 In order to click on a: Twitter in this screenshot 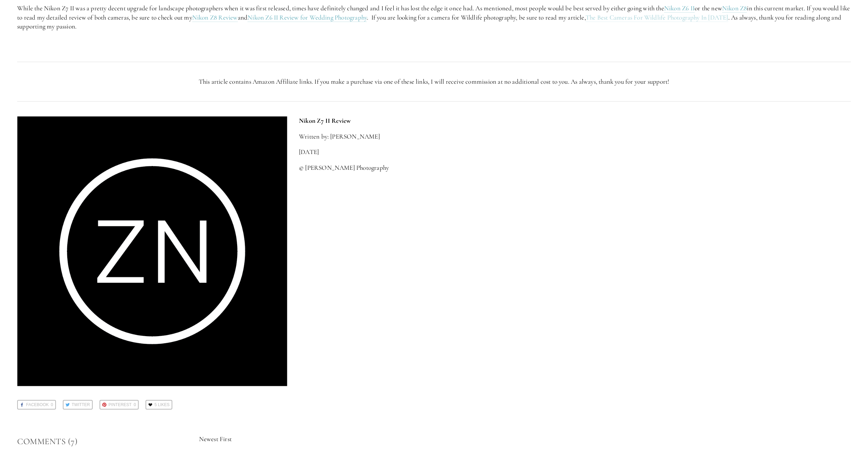, I will do `click(77, 405)`.